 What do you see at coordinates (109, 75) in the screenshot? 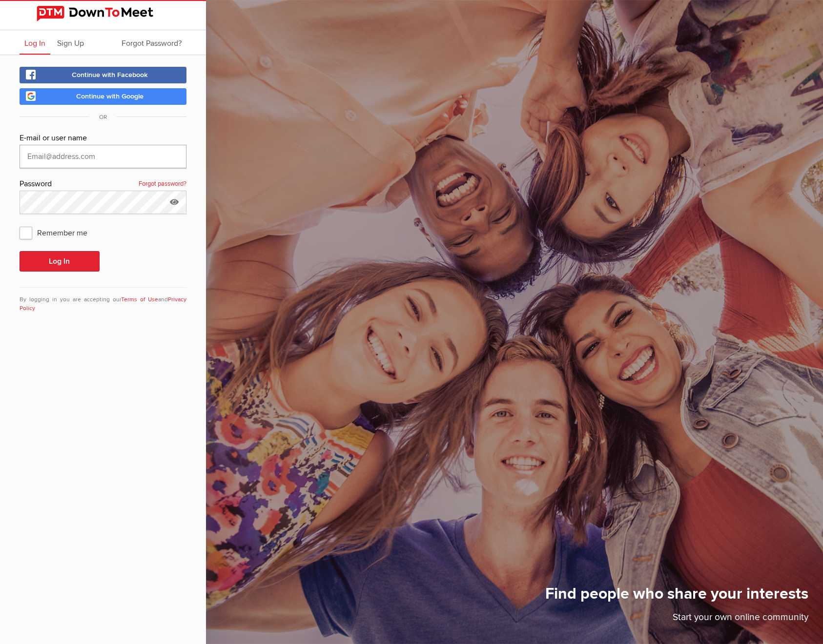
I see `span: Continue with Facebook` at bounding box center [109, 75].